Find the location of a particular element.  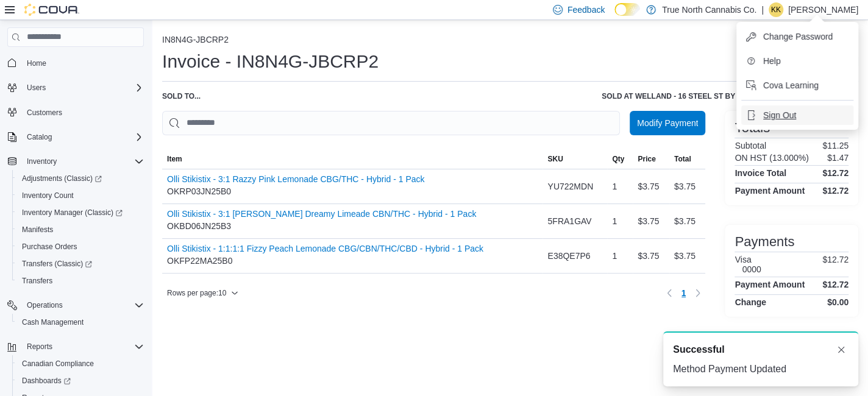

span: 5FRA1GAV is located at coordinates (569, 221).